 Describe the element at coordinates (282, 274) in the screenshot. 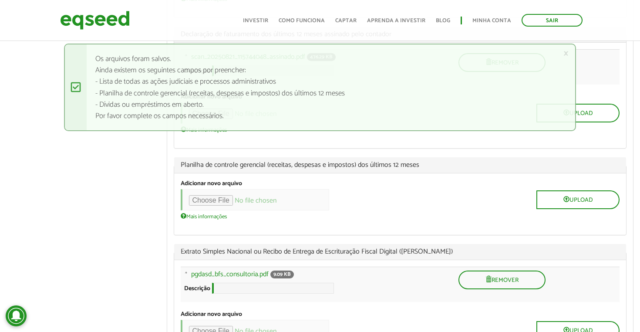

I see `span: 9.09 KB` at that location.